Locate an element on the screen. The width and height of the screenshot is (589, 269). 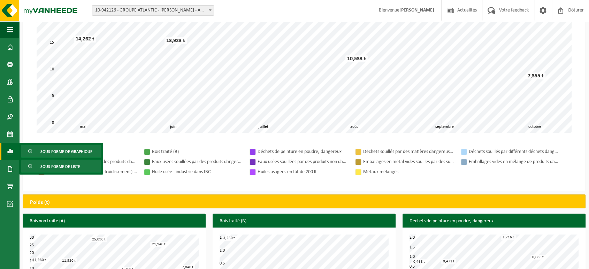
h3: Bois traité (B) is located at coordinates (304, 221).